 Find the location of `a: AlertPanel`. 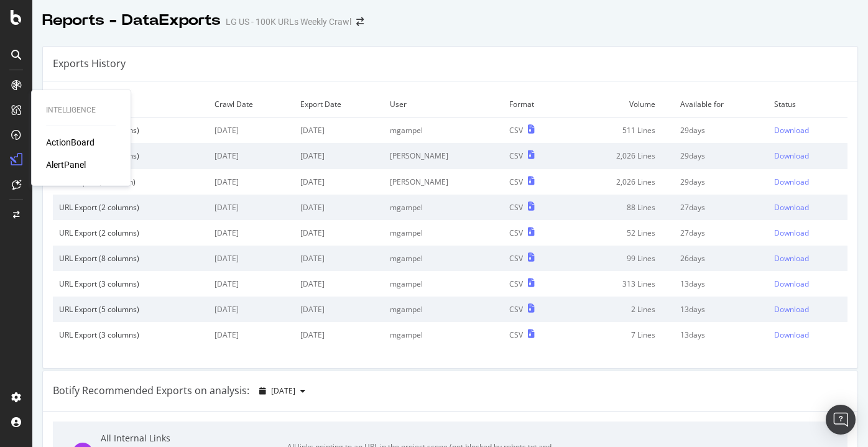

a: AlertPanel is located at coordinates (66, 165).